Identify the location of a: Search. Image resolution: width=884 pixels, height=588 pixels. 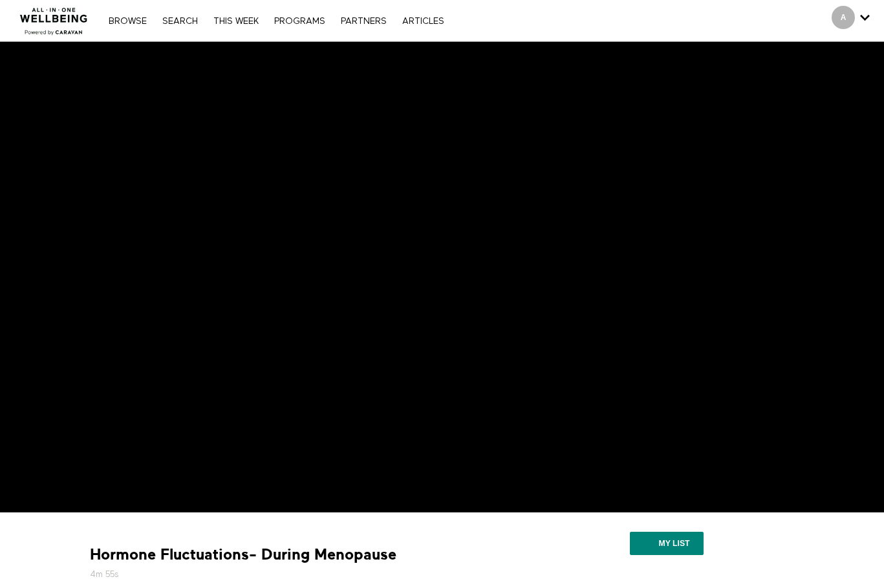
(180, 22).